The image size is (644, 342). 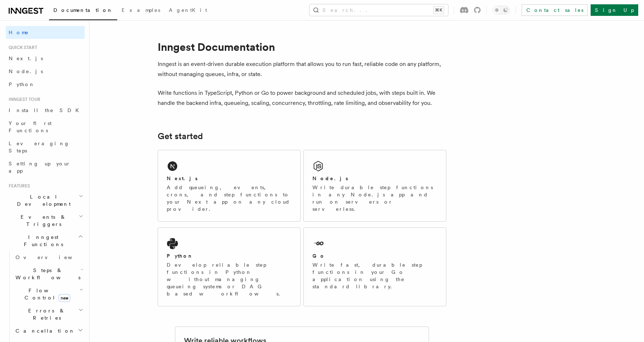 I want to click on a: Your first Functions, so click(x=45, y=127).